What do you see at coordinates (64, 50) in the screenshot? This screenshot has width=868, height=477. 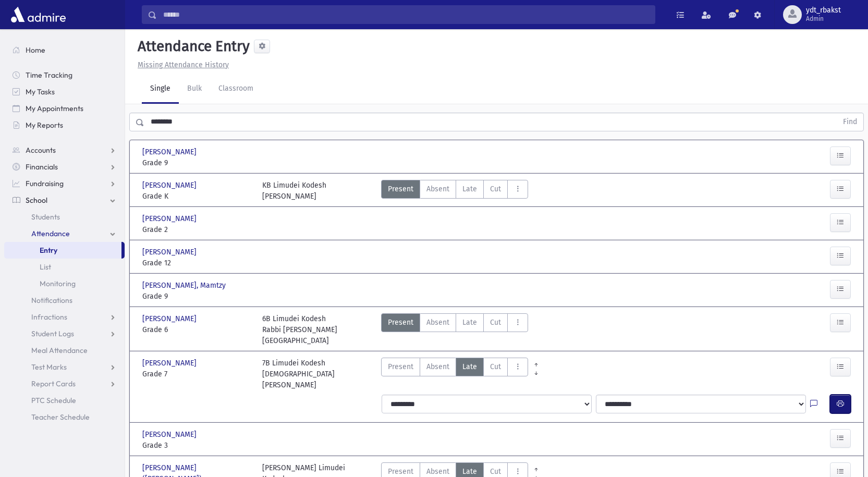 I see `a: Home` at bounding box center [64, 50].